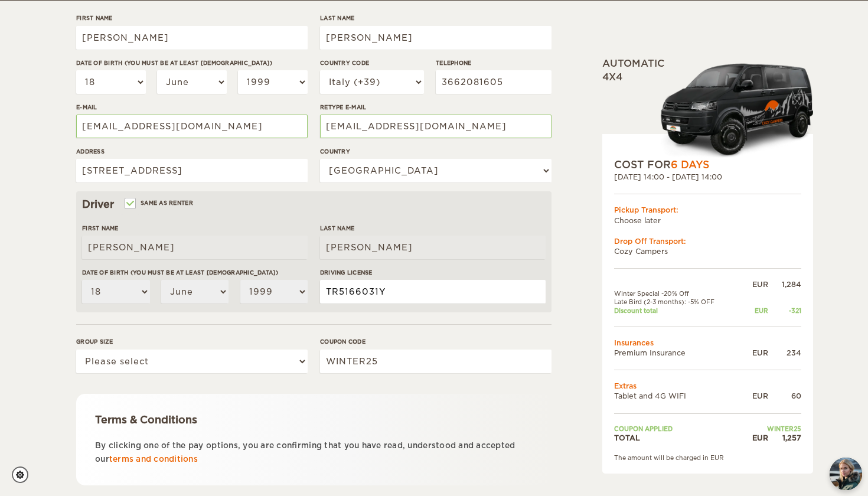 The width and height of the screenshot is (868, 496). Describe the element at coordinates (770, 428) in the screenshot. I see `td: WINTER25` at that location.